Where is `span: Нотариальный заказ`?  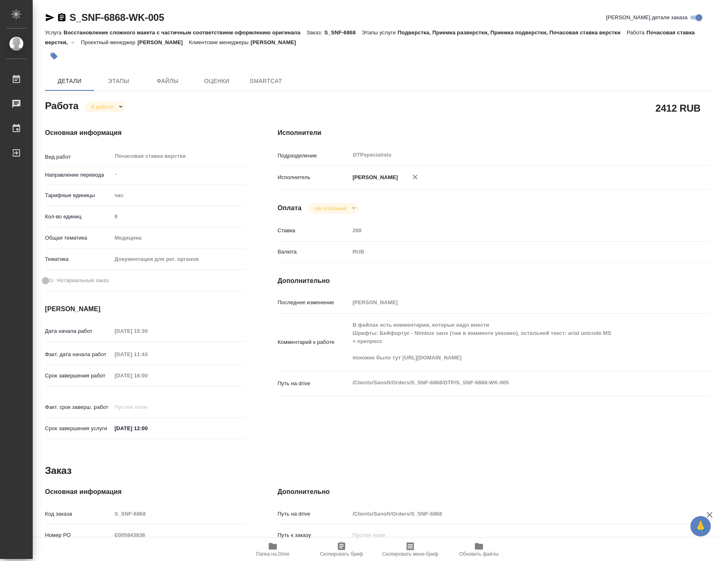
span: Нотариальный заказ is located at coordinates (83, 281).